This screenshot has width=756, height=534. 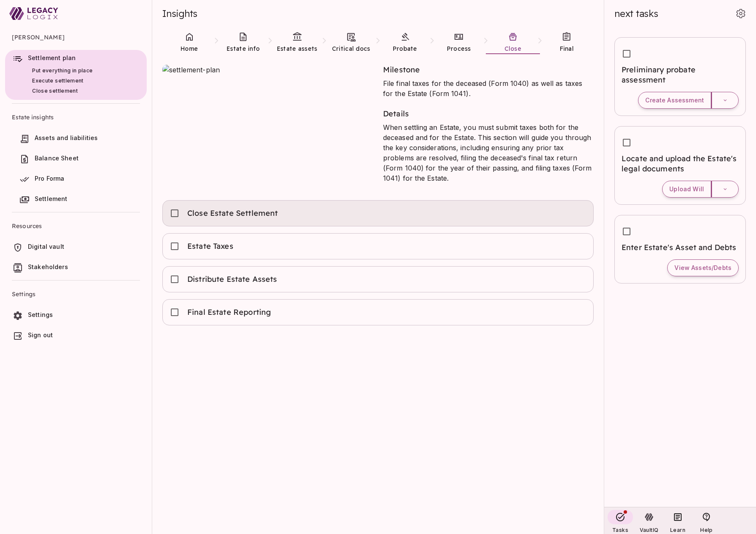 What do you see at coordinates (706, 530) in the screenshot?
I see `span: Help` at bounding box center [706, 530].